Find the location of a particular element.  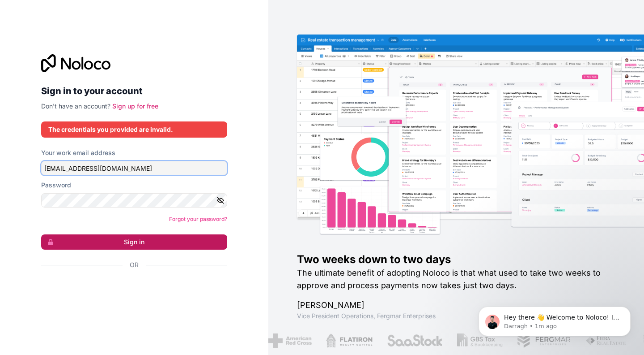

span: Don't have an account? is located at coordinates (75, 106).